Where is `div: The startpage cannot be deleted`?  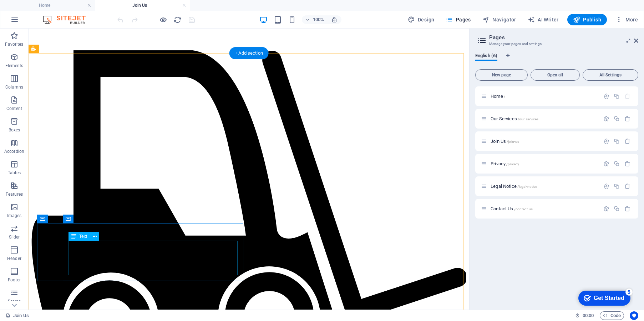 div: The startpage cannot be deleted is located at coordinates (627, 96).